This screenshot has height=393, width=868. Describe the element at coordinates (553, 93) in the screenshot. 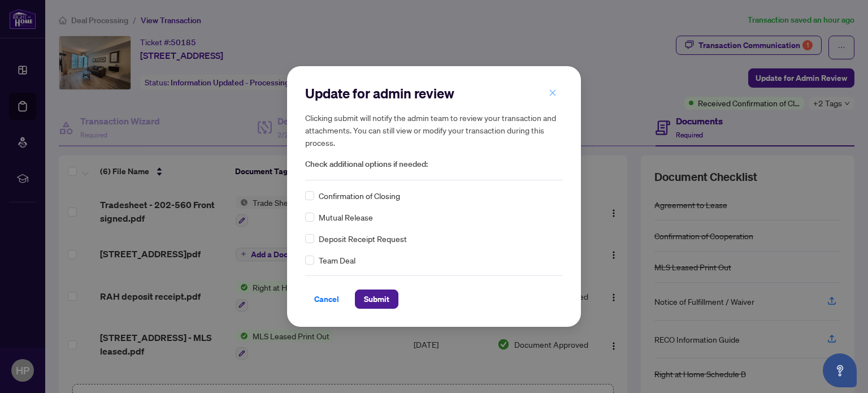

I see `span: close` at that location.